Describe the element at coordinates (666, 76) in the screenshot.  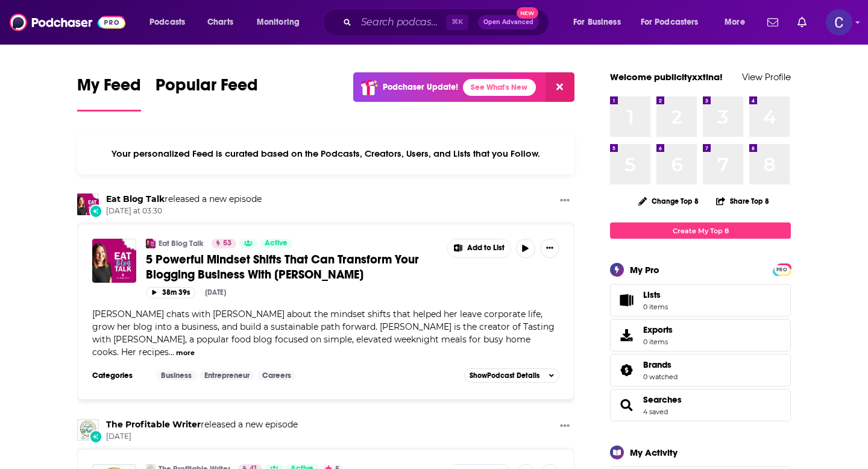
I see `a: Welcome publicityxxtina!` at that location.